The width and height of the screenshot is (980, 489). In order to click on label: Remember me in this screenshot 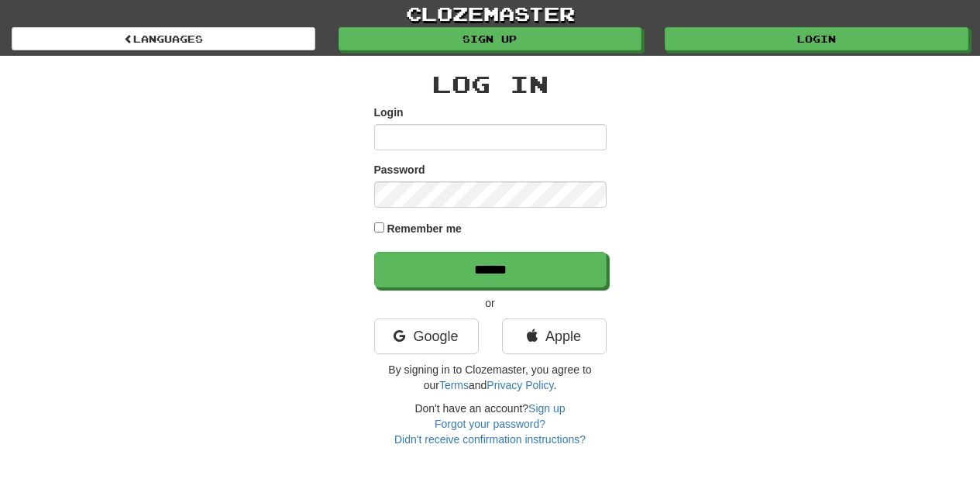, I will do `click(424, 228)`.